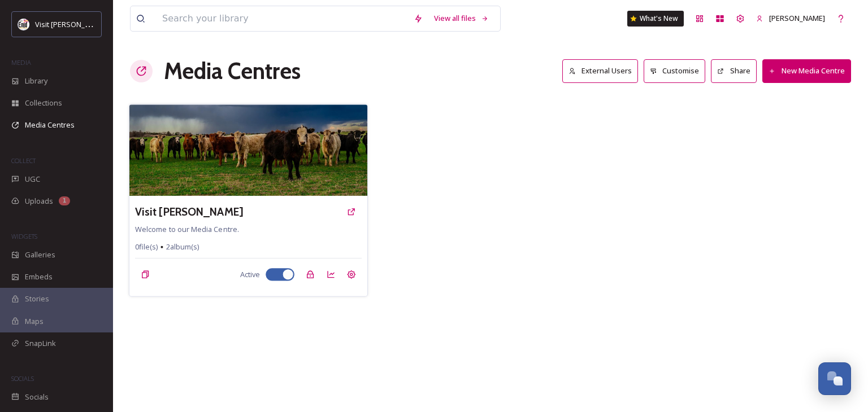 Image resolution: width=868 pixels, height=412 pixels. Describe the element at coordinates (50, 124) in the screenshot. I see `span: Media Centres` at that location.